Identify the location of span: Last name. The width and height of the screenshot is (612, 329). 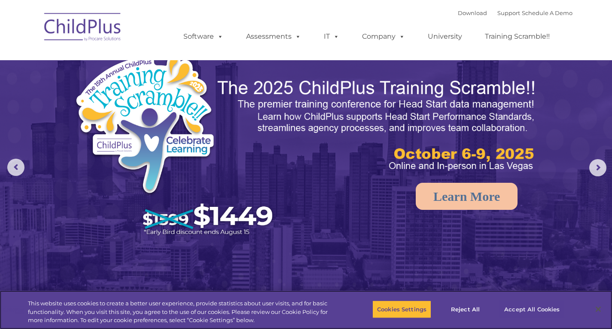
(132, 60).